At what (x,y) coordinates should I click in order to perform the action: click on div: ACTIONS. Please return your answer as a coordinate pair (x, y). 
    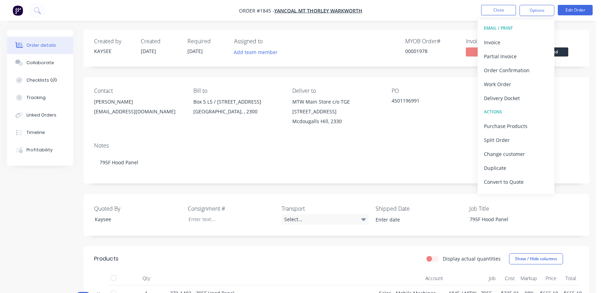
    Looking at the image, I should click on (516, 112).